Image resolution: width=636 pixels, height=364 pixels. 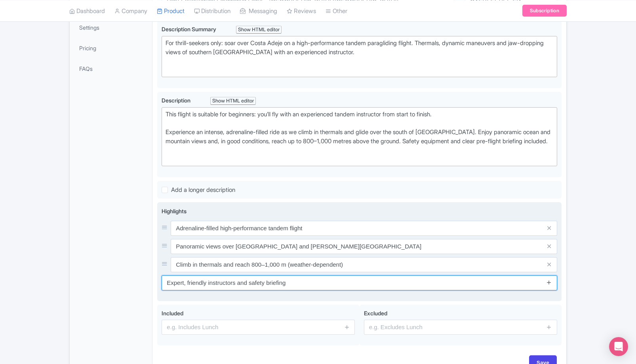 I want to click on span: Add a longer description, so click(x=203, y=190).